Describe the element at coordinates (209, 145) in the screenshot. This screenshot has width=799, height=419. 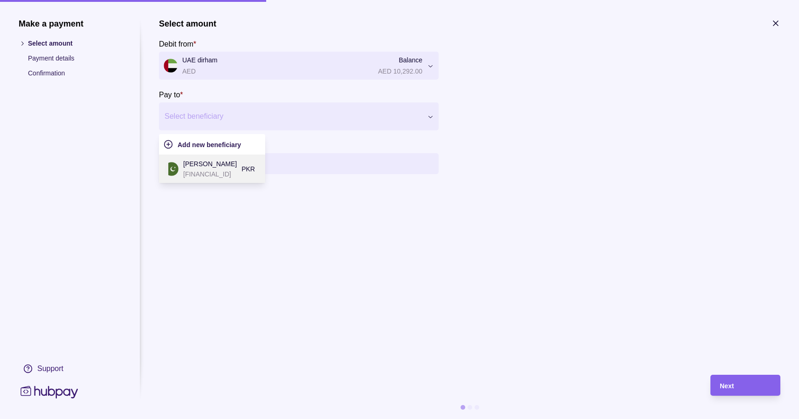
I see `span: Add new beneficiary` at that location.